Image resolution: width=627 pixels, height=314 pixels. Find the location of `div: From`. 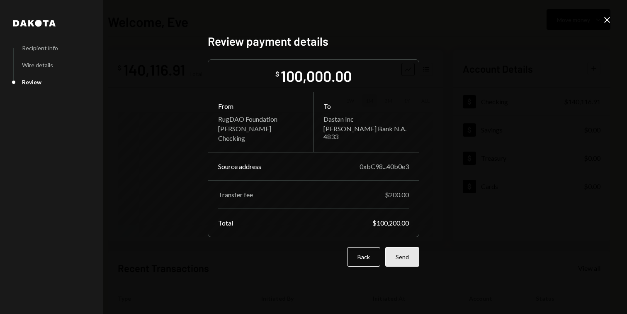

div: From is located at coordinates (261, 106).